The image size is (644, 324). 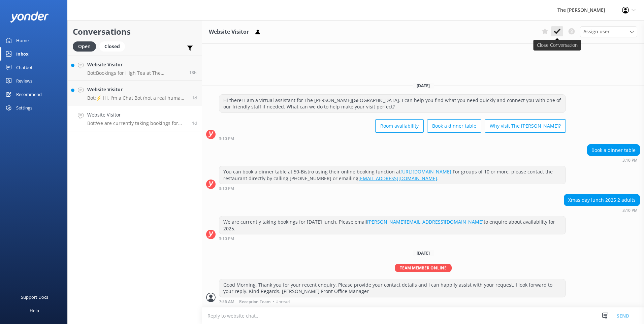 What do you see at coordinates (24, 81) in the screenshot?
I see `div: Reviews` at bounding box center [24, 81].